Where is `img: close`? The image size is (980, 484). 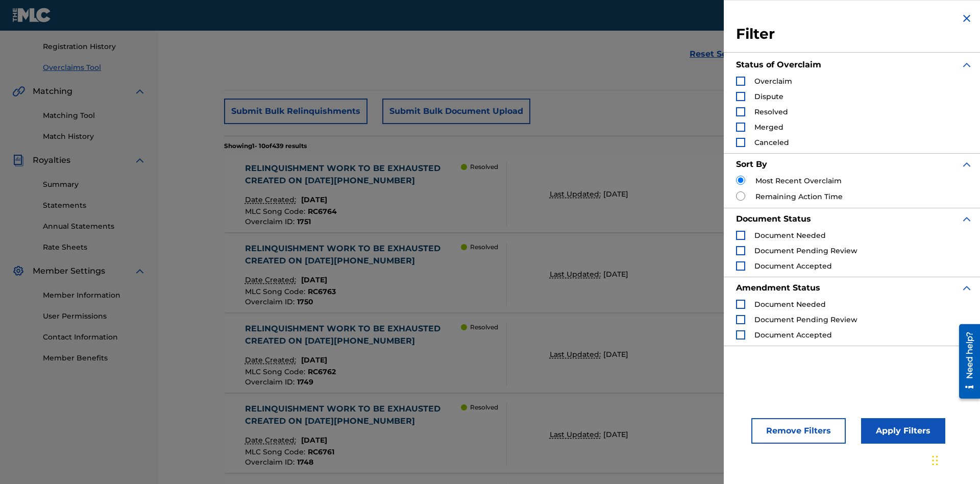
img: close is located at coordinates (967, 18).